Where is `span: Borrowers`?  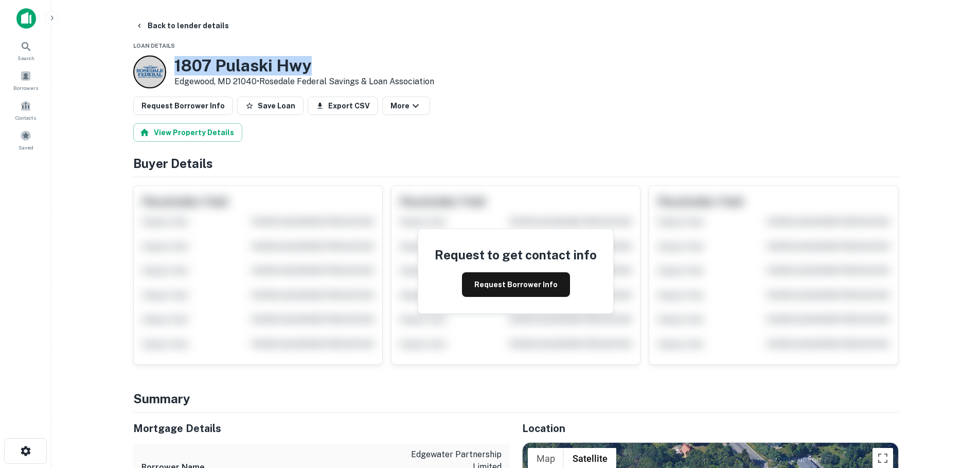 span: Borrowers is located at coordinates (26, 88).